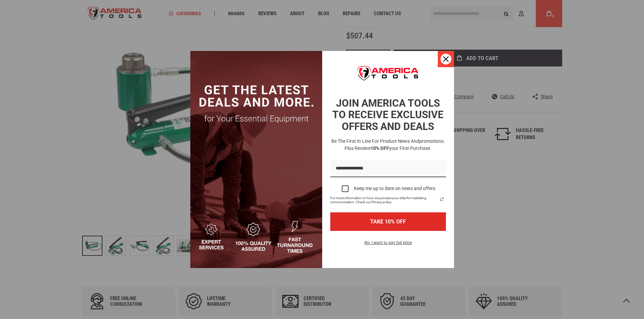 The height and width of the screenshot is (319, 644). Describe the element at coordinates (446, 59) in the screenshot. I see `svg: close icon` at that location.